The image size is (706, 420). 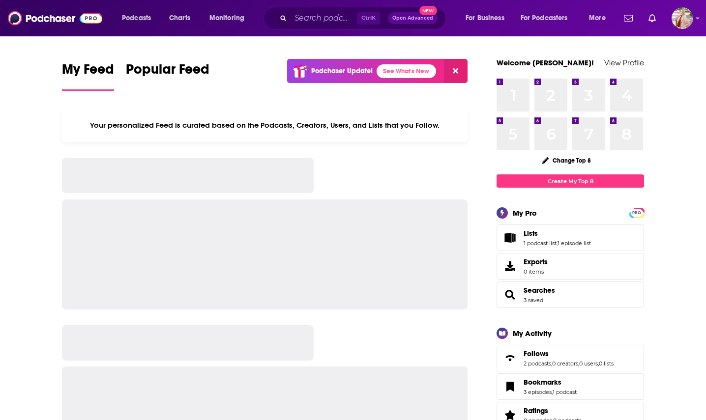 What do you see at coordinates (413, 18) in the screenshot?
I see `span: Open Advanced` at bounding box center [413, 18].